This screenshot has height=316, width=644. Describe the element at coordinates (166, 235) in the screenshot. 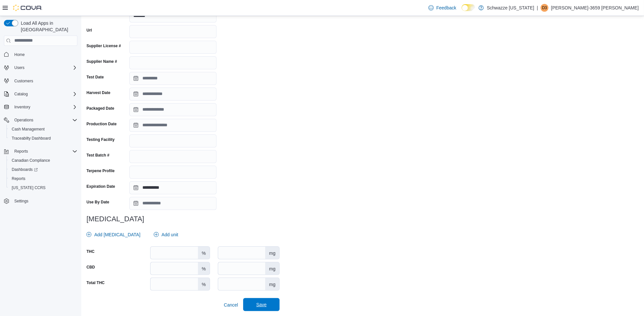

I see `button: Add unit` at that location.